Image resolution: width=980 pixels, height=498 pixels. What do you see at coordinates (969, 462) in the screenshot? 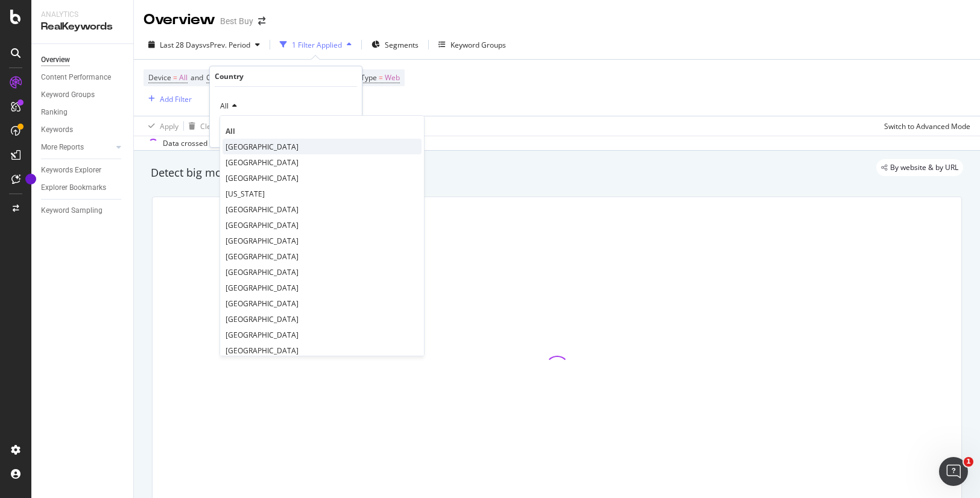
I see `span: 1` at bounding box center [969, 462].